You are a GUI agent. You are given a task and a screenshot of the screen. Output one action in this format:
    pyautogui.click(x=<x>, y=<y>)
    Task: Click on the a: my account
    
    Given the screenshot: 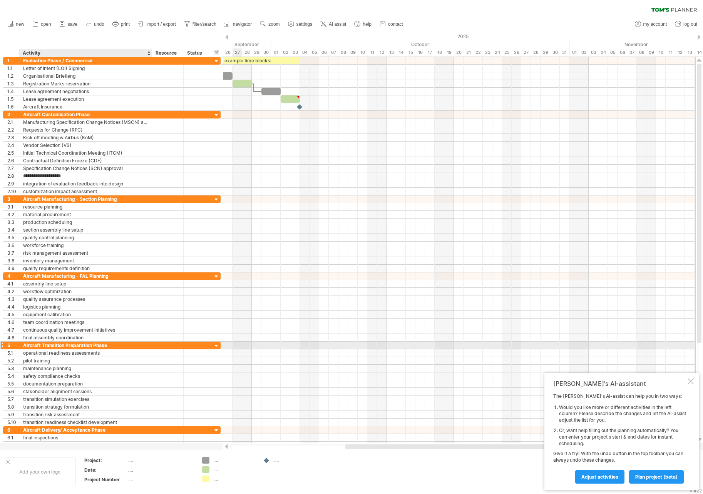 What is the action you would take?
    pyautogui.click(x=651, y=24)
    